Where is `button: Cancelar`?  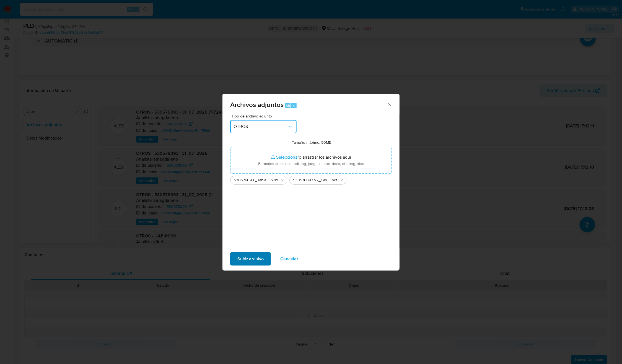
button: Cancelar is located at coordinates (289, 259).